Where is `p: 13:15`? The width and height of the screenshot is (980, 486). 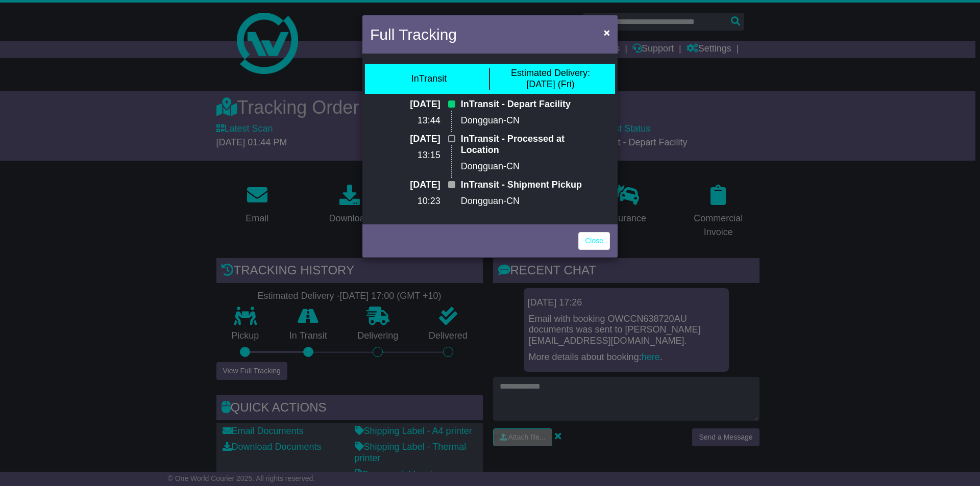
p: 13:15 is located at coordinates (417, 156).